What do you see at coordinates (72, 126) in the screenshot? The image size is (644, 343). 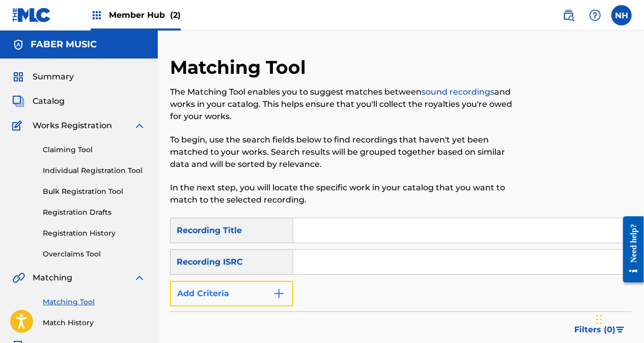 I see `span: Works Registration` at bounding box center [72, 126].